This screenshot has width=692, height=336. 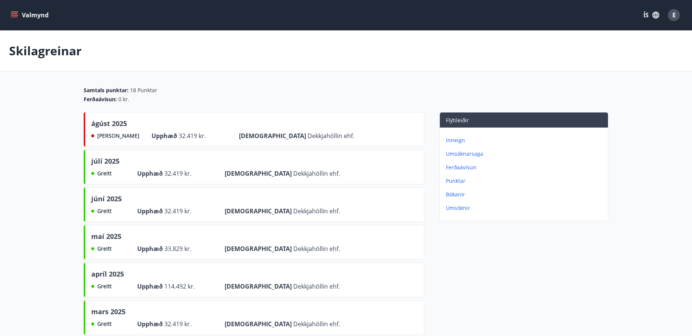 What do you see at coordinates (674, 15) in the screenshot?
I see `button: E` at bounding box center [674, 15].